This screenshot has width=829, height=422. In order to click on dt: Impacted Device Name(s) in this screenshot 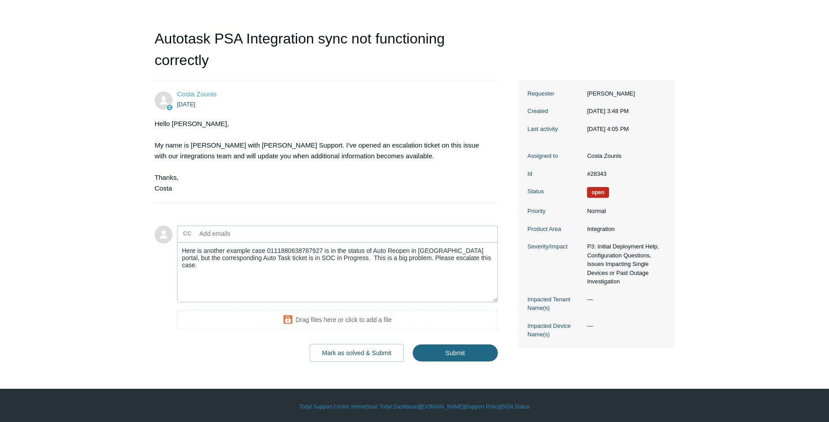, I will do `click(555, 330)`.